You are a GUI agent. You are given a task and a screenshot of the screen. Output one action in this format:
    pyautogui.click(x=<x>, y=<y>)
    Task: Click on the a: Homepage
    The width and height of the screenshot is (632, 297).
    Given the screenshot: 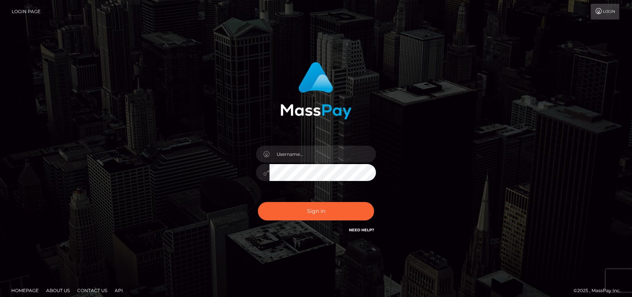 What is the action you would take?
    pyautogui.click(x=25, y=290)
    